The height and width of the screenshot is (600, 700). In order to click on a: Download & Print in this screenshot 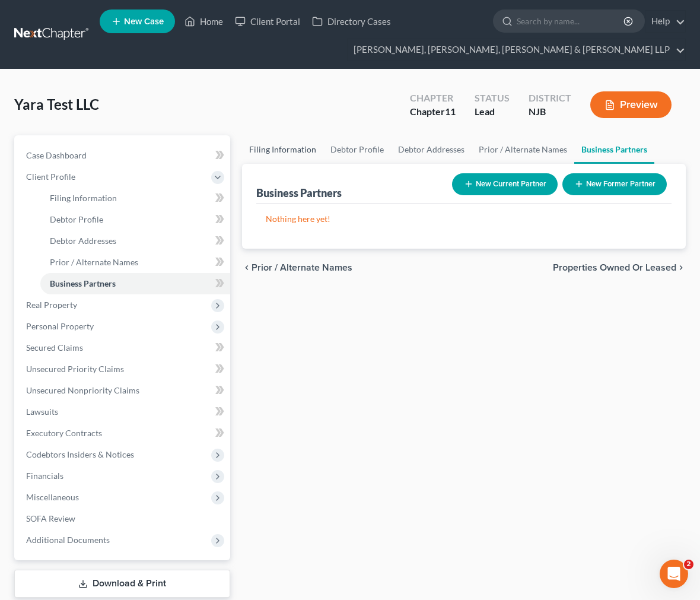, I will do `click(122, 583)`.